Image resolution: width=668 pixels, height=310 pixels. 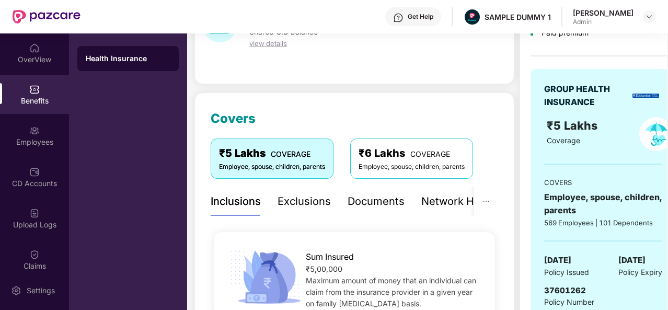 What do you see at coordinates (586, 96) in the screenshot?
I see `div: GROUP HEALTH INSURANCE` at bounding box center [586, 96].